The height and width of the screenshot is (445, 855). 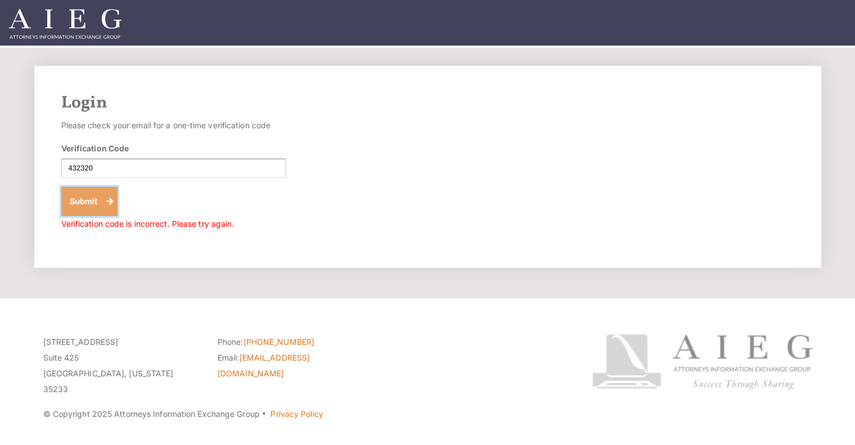 I want to click on img: Attorneys Information Exchange Group logo, so click(x=702, y=361).